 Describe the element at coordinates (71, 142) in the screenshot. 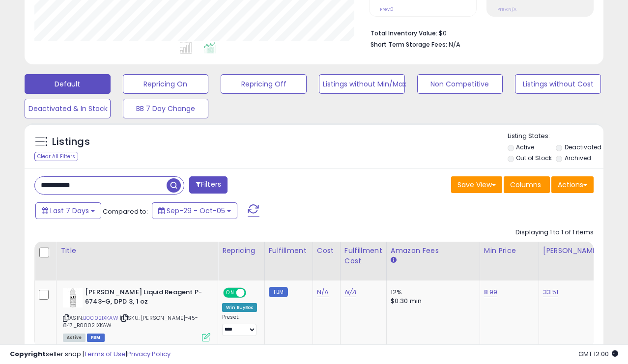

I see `h5: Listings` at that location.